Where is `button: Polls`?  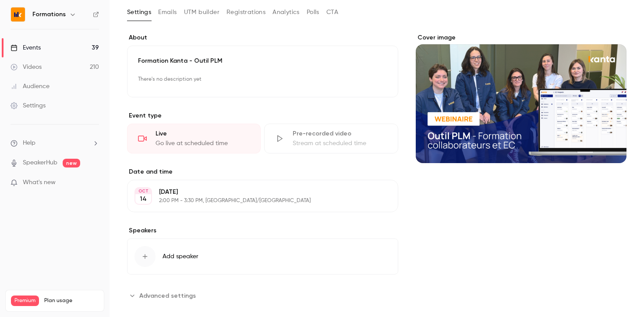
button: Polls is located at coordinates (313, 12).